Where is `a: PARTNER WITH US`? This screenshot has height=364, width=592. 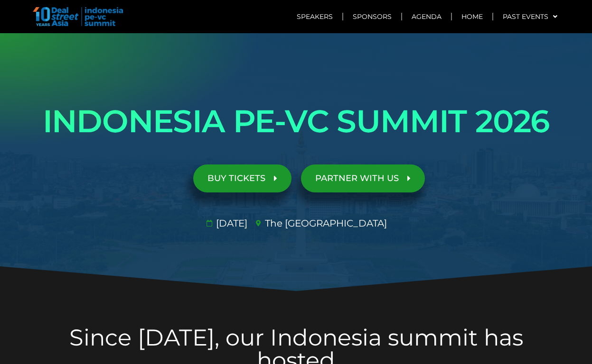 a: PARTNER WITH US is located at coordinates (362, 178).